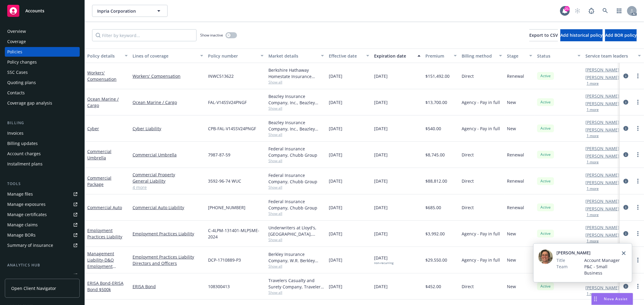 This screenshot has height=305, width=644. What do you see at coordinates (21, 235) in the screenshot?
I see `div: Manage BORs` at bounding box center [21, 235].